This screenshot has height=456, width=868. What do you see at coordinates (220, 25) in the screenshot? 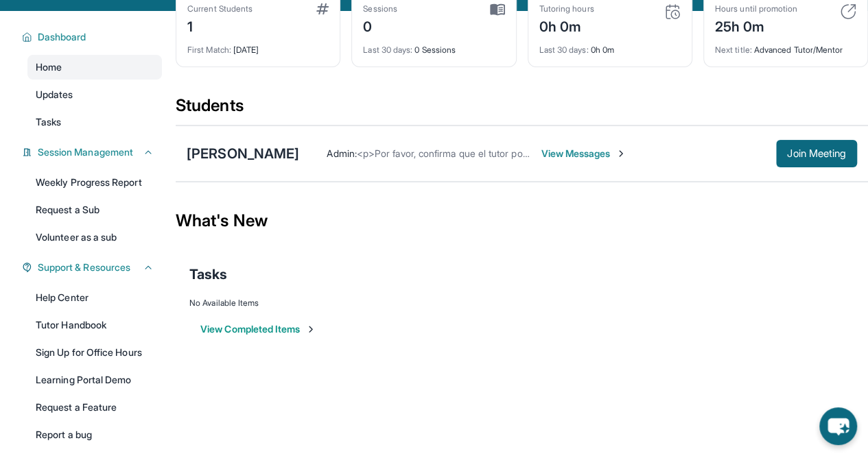
I see `div: 1` at bounding box center [220, 25].